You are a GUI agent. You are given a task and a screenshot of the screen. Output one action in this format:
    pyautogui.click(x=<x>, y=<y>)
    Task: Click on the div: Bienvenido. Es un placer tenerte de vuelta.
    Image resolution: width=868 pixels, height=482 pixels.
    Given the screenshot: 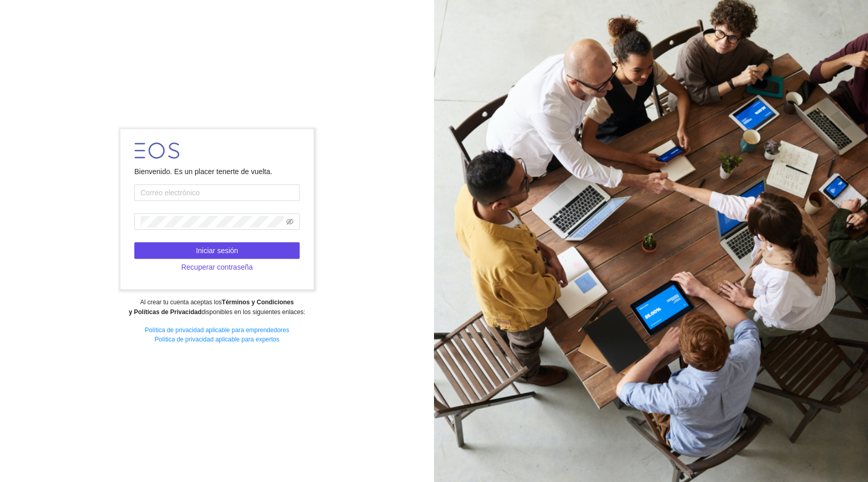 What is the action you would take?
    pyautogui.click(x=217, y=172)
    